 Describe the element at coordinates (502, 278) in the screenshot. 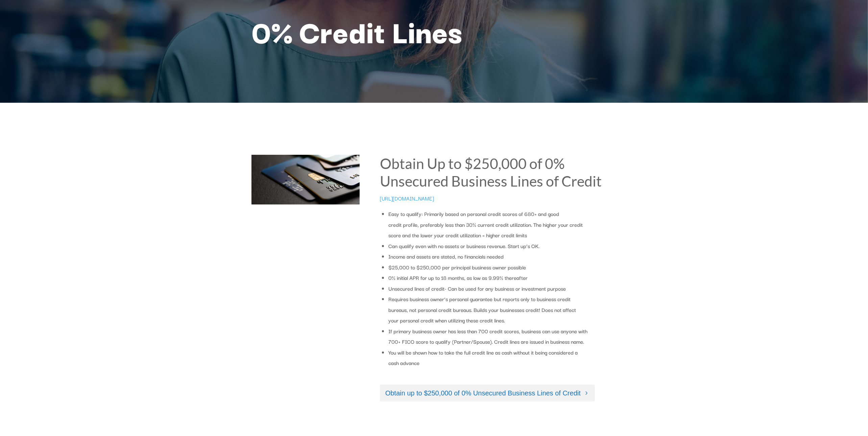

I see `li: 0% initial APR for up to 18 months, as low as 9.99% thereafter` at that location.